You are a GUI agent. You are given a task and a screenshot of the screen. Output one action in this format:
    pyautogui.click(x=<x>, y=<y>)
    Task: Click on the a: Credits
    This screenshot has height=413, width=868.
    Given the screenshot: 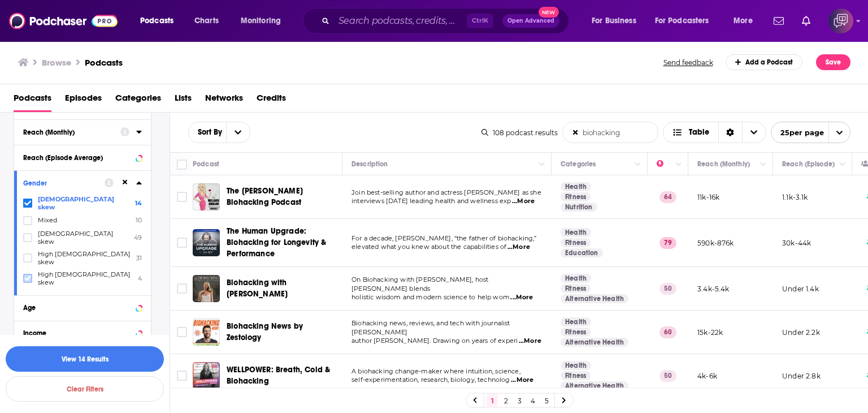 What is the action you would take?
    pyautogui.click(x=271, y=100)
    